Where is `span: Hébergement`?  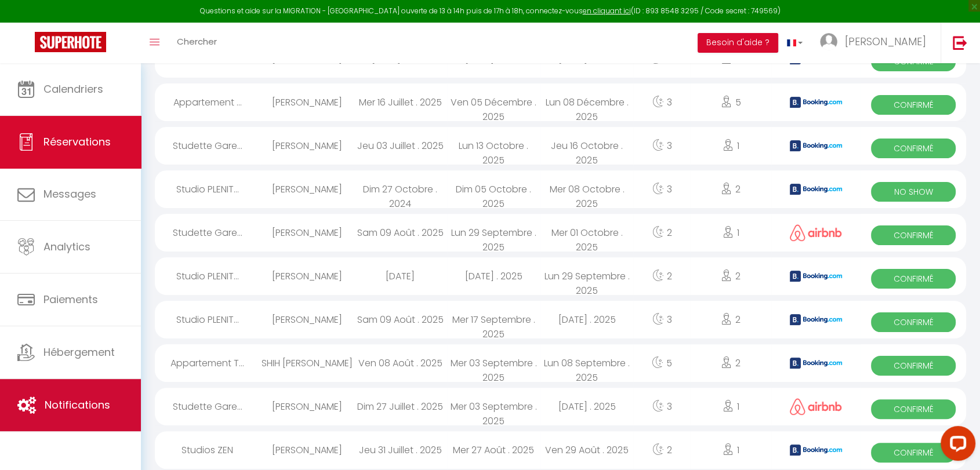 span: Hébergement is located at coordinates (79, 352).